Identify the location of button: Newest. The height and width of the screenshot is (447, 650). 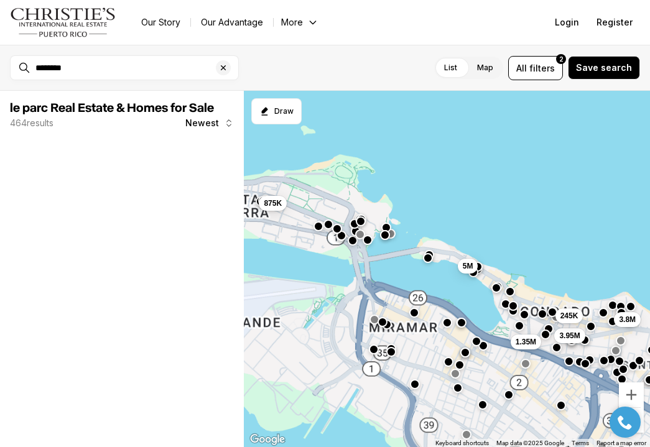
(209, 123).